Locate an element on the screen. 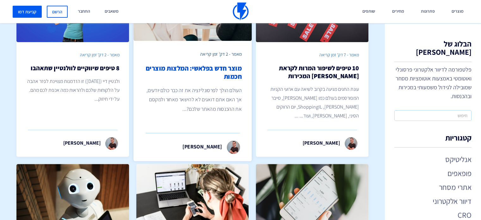 The width and height of the screenshot is (481, 220). a: אתרי מסחר is located at coordinates (433, 187).